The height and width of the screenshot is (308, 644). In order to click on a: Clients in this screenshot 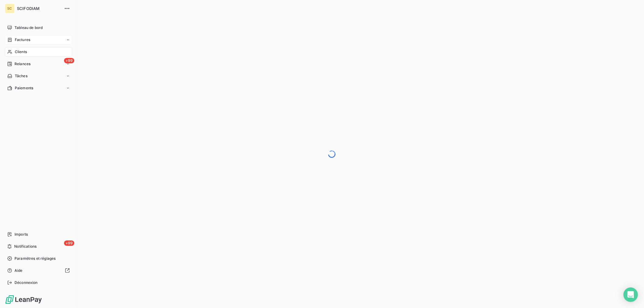, I will do `click(38, 52)`.